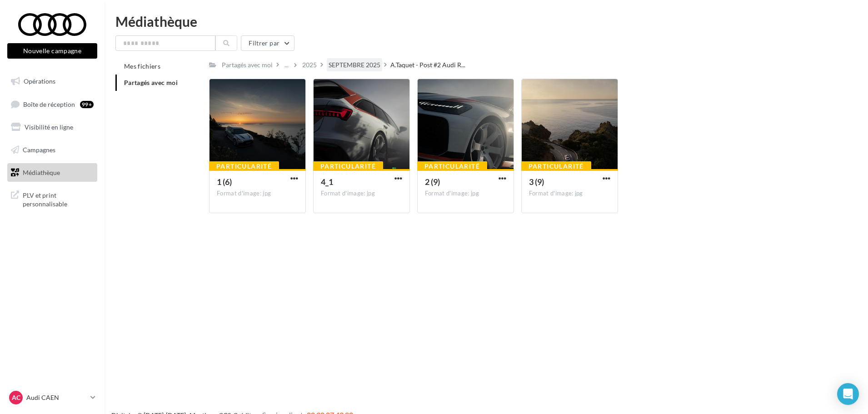  I want to click on a: Médiathèque, so click(52, 173).